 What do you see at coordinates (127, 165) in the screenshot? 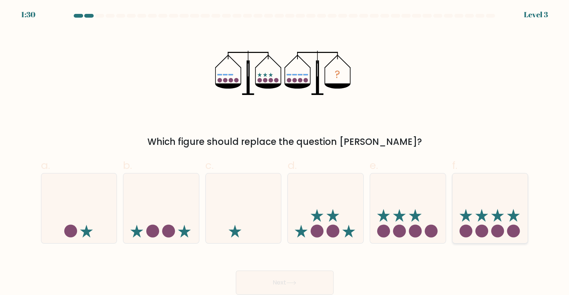
I see `span: b.` at bounding box center [127, 165].